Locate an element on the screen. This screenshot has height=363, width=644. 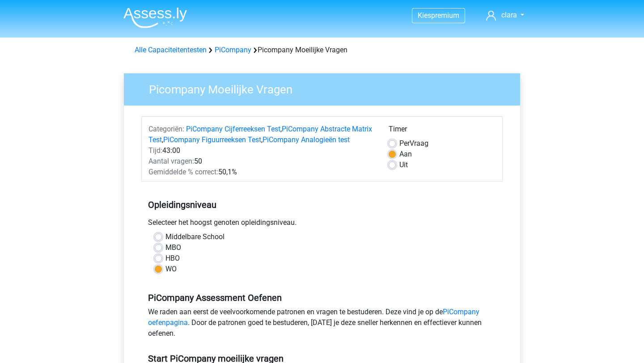
label: HBO is located at coordinates (173, 259).